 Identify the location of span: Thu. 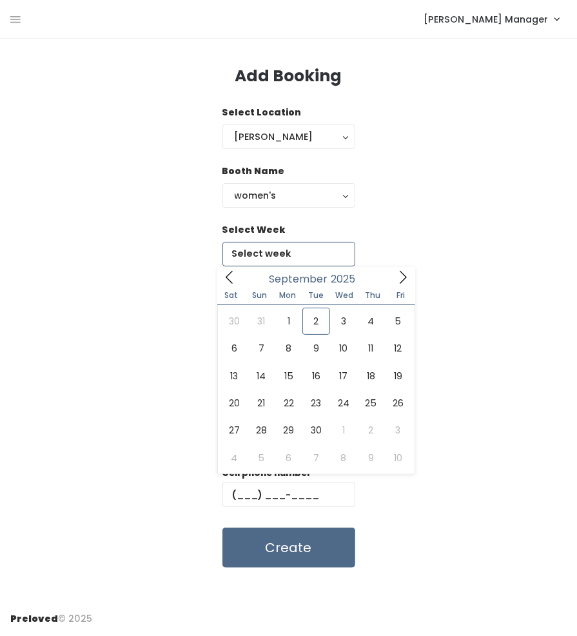
(373, 295).